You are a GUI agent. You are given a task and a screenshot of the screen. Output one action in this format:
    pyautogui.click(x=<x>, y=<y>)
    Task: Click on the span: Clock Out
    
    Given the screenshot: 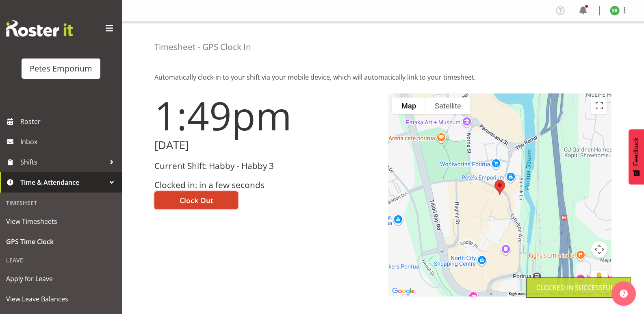 What is the action you would take?
    pyautogui.click(x=196, y=200)
    